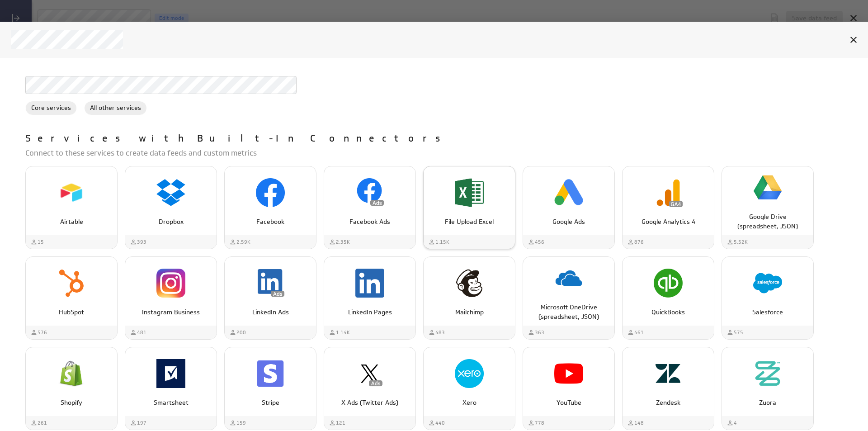  Describe the element at coordinates (370, 374) in the screenshot. I see `img: image6723068961370721886.png` at that location.